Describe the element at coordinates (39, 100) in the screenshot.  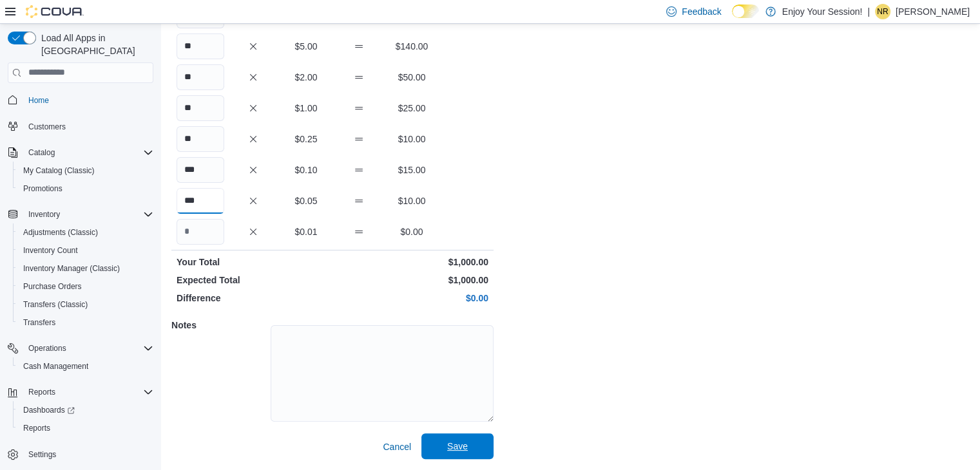
I see `a: Home` at that location.